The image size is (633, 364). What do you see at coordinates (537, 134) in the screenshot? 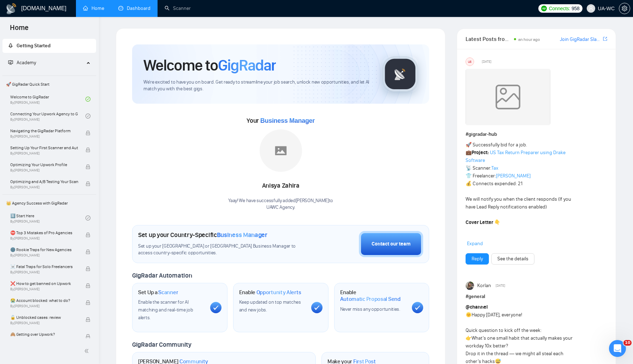
I see `h1: # gigradar-hub` at bounding box center [537, 134].